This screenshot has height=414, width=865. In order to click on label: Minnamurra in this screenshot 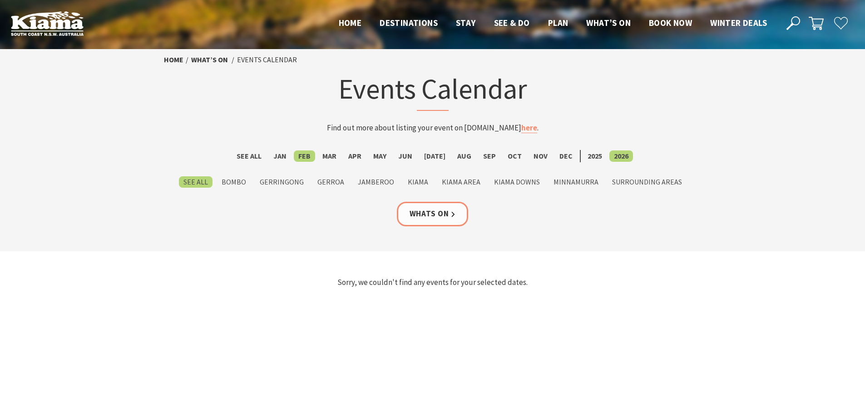, I will do `click(576, 182)`.